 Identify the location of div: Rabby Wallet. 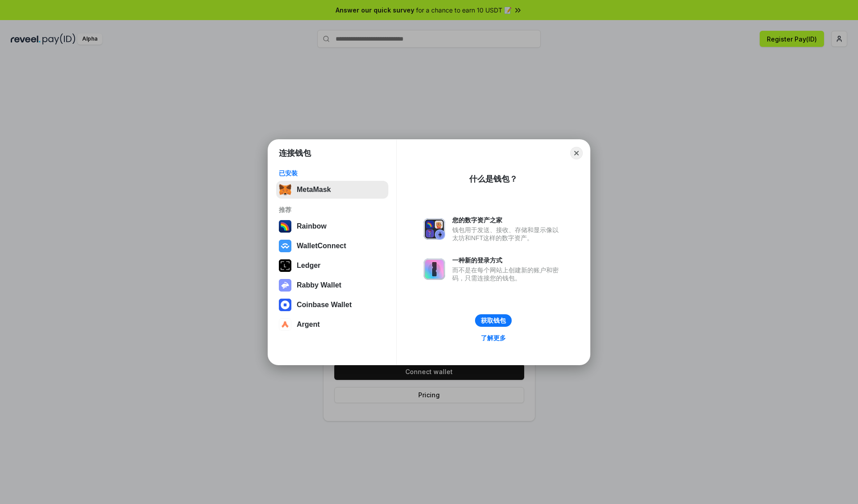
(319, 285).